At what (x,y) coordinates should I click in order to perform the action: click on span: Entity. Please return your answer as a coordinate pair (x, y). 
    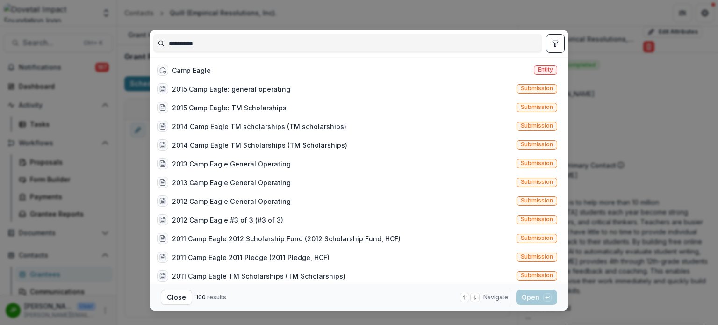
    Looking at the image, I should click on (546, 70).